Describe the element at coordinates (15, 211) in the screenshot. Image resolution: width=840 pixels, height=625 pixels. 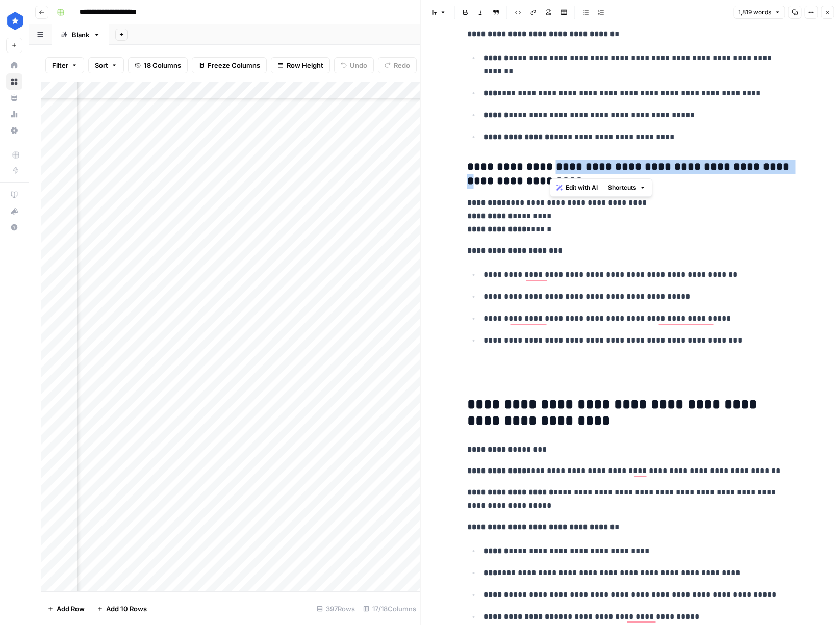
I see `div: What's new?` at that location.